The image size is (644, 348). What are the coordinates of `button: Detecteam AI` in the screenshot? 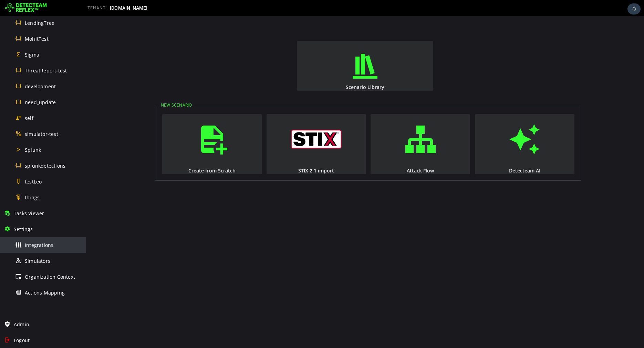 It's located at (439, 128).